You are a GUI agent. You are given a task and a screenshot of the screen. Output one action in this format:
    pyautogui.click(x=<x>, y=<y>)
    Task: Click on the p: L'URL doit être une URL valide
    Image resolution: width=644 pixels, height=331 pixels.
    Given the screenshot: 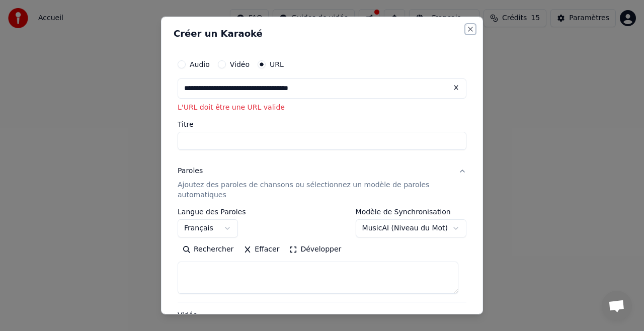 What is the action you would take?
    pyautogui.click(x=322, y=108)
    